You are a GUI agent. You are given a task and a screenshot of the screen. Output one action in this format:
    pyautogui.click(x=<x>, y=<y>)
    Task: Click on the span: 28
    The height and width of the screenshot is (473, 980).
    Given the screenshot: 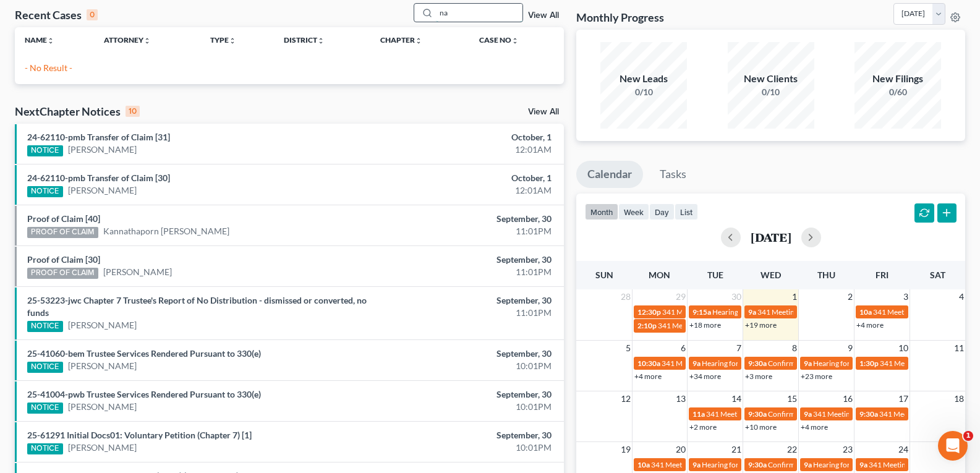 What is the action you would take?
    pyautogui.click(x=626, y=297)
    